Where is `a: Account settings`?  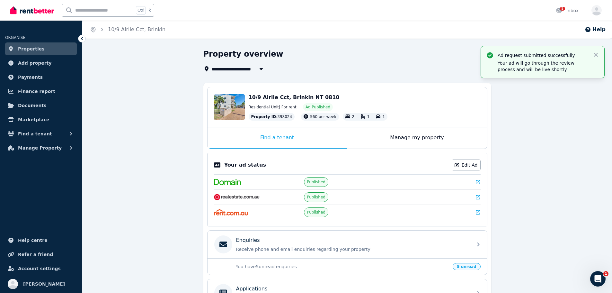
a: Account settings is located at coordinates (41, 268).